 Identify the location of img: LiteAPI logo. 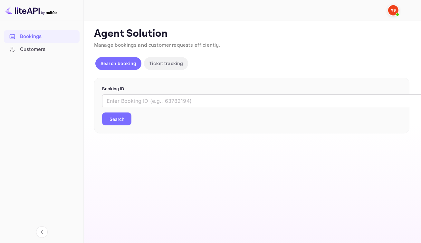
(31, 10).